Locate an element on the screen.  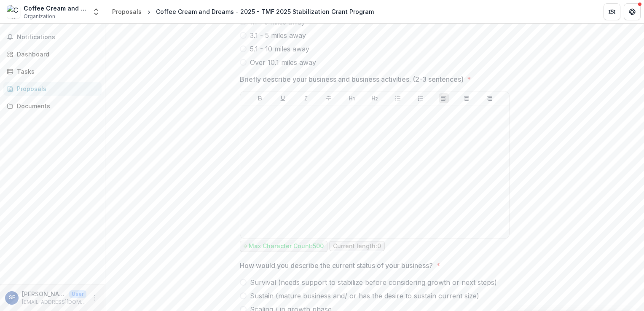
button: Get Help is located at coordinates (632, 12).